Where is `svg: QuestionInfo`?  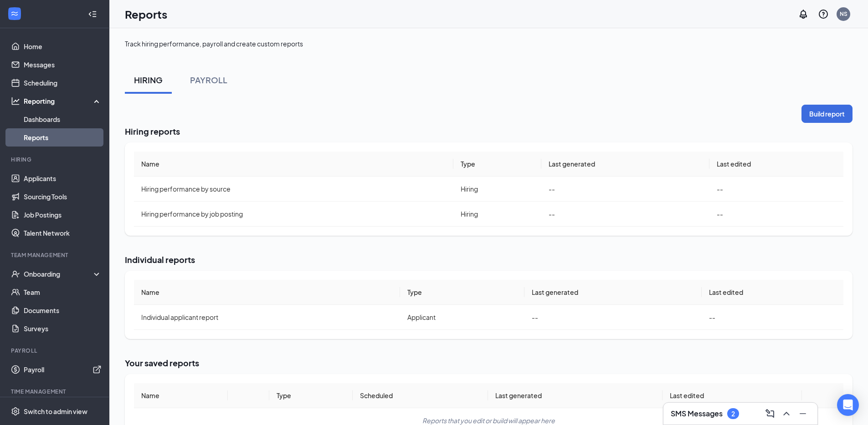 svg: QuestionInfo is located at coordinates (824, 14).